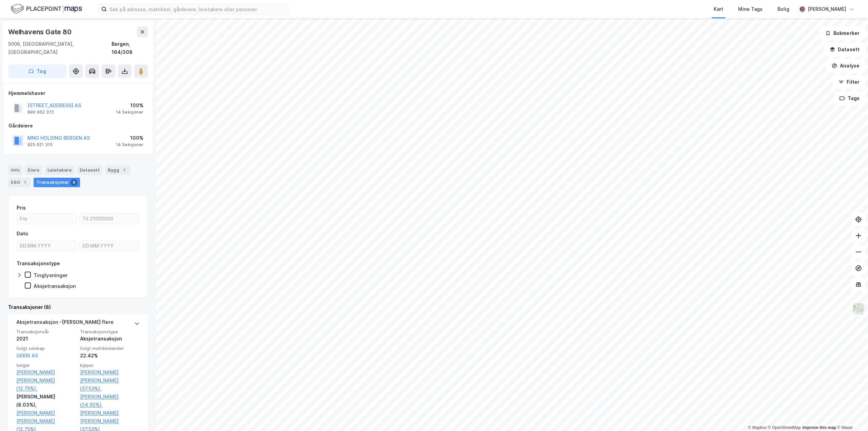  Describe the element at coordinates (41, 112) in the screenshot. I see `div: 890 952 372` at that location.